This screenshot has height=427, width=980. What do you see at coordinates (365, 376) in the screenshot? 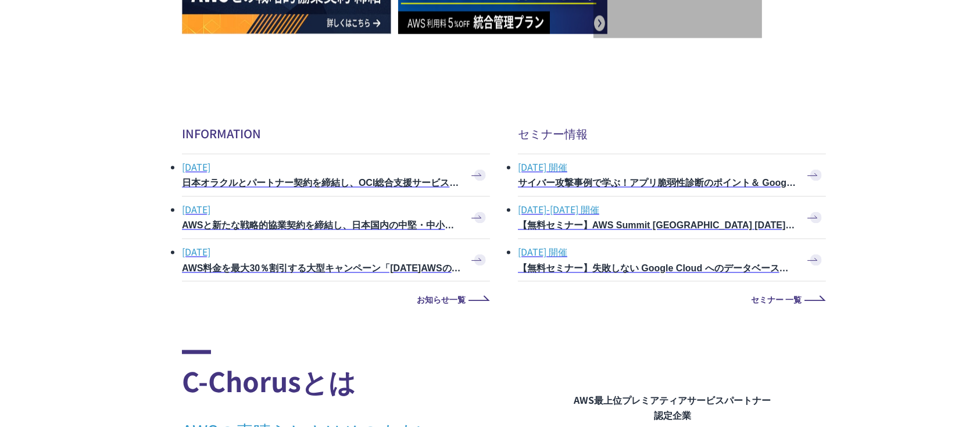
I see `h2: C-Chorusとは` at bounding box center [365, 376].